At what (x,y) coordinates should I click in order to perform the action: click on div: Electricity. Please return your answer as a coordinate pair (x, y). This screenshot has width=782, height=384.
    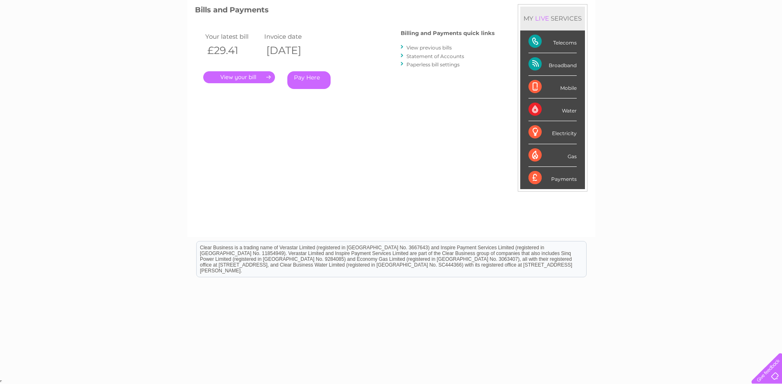
    Looking at the image, I should click on (553, 132).